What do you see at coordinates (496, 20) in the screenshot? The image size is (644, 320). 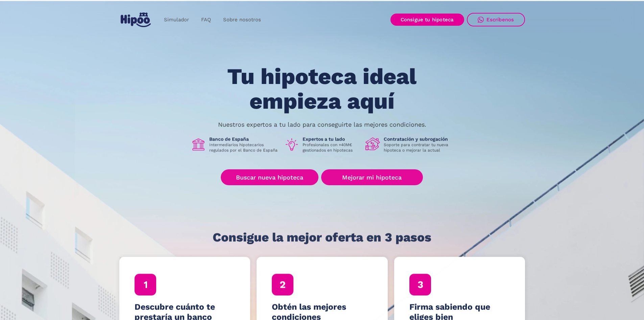 I see `a: Escríbenos` at bounding box center [496, 20].